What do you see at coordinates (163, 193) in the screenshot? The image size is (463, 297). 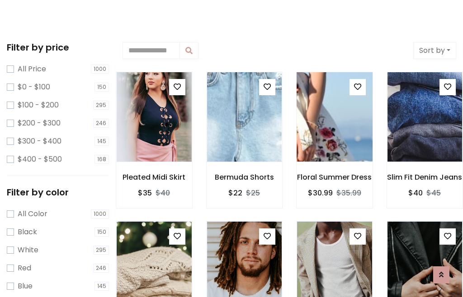 I see `del: $40` at bounding box center [163, 193].